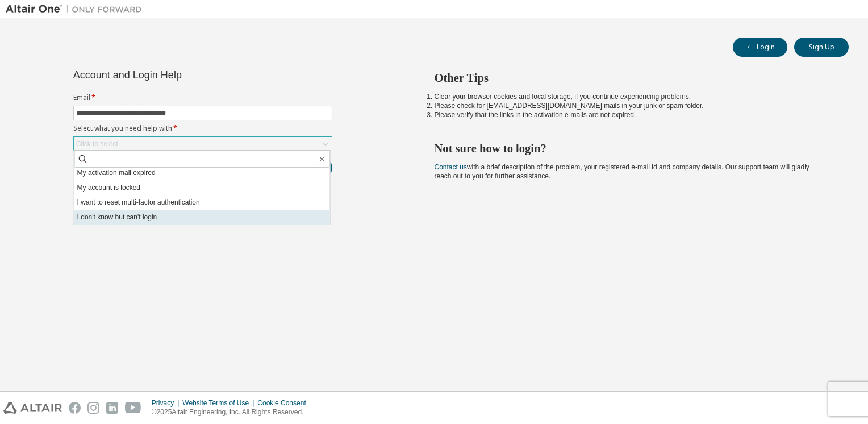  Describe the element at coordinates (622, 171) in the screenshot. I see `span: with a brief description of the problem, your registered e-mail id and company details. Our suppo...` at that location.